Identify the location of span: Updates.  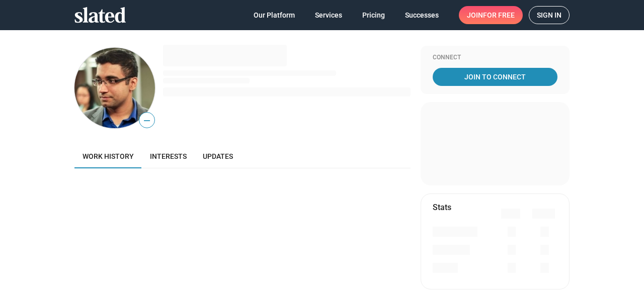
(218, 156).